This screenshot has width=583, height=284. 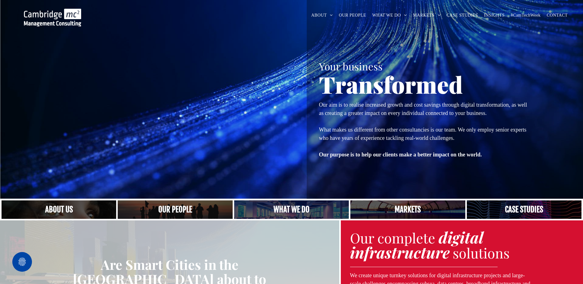 I want to click on a: Close up of woman's face, centered on her eyes, so click(x=59, y=209).